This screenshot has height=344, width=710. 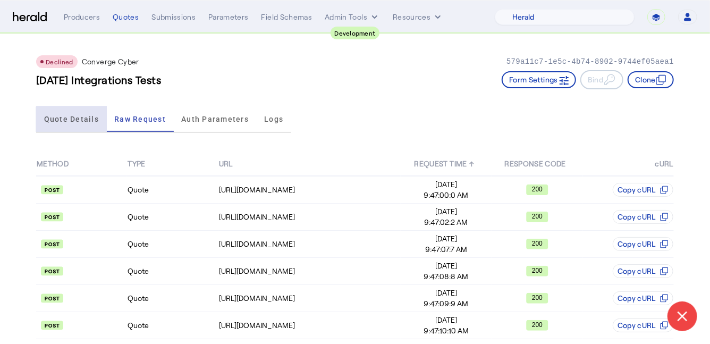 What do you see at coordinates (446, 195) in the screenshot?
I see `span: 9:47:00:0 AM` at bounding box center [446, 195].